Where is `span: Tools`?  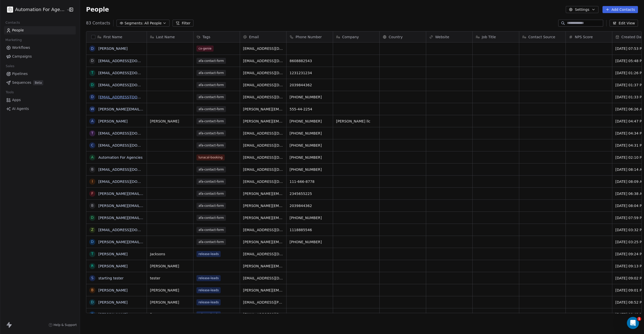 span: Tools is located at coordinates (9, 92).